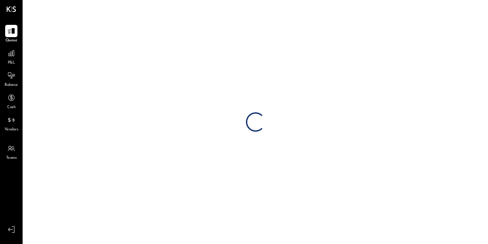  I want to click on span: Cash, so click(11, 108).